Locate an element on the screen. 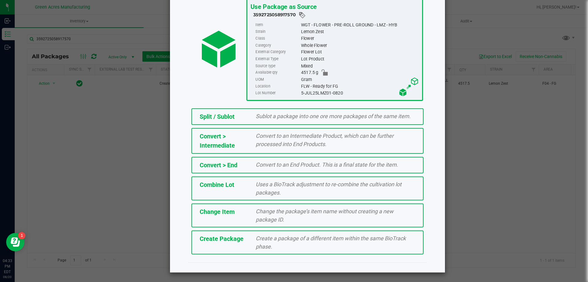 This screenshot has width=588, height=282. span: Convert > End is located at coordinates (218, 165).